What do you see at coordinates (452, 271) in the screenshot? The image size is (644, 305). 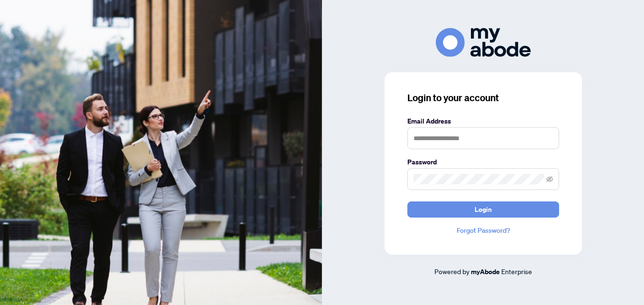 I see `span: Powered by` at bounding box center [452, 271].